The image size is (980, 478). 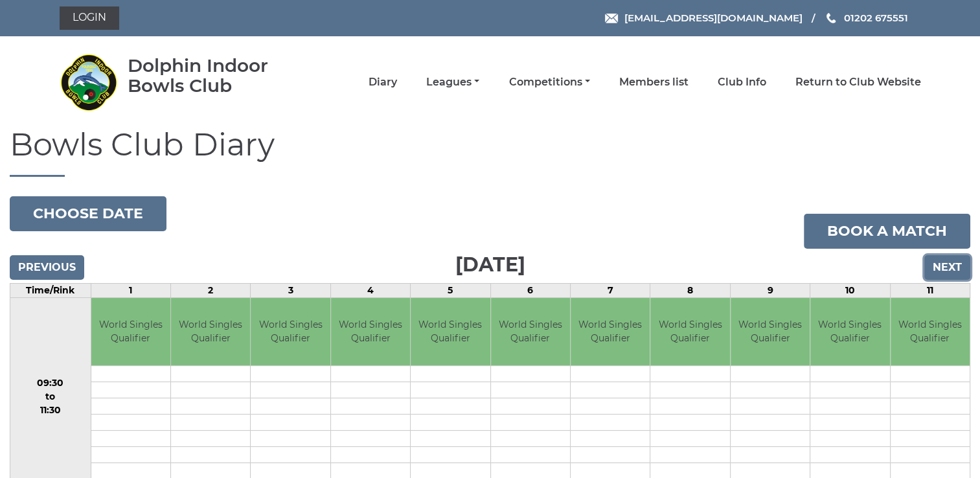 I want to click on td: 8, so click(x=690, y=290).